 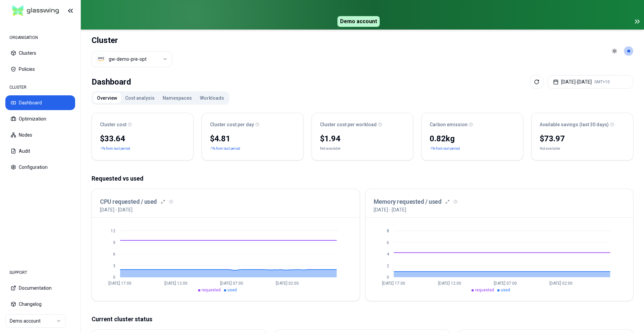 What do you see at coordinates (212, 98) in the screenshot?
I see `button: Workloads` at bounding box center [212, 98].